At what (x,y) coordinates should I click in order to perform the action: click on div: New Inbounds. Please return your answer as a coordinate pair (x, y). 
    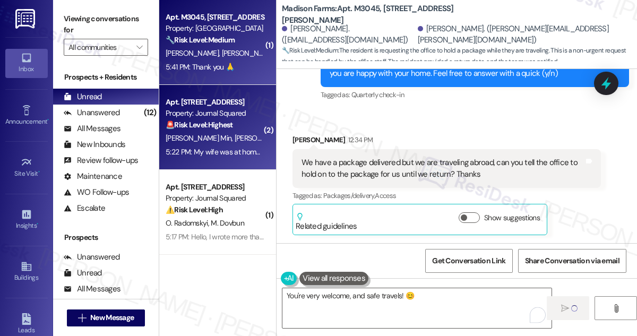
    Looking at the image, I should click on (94, 144).